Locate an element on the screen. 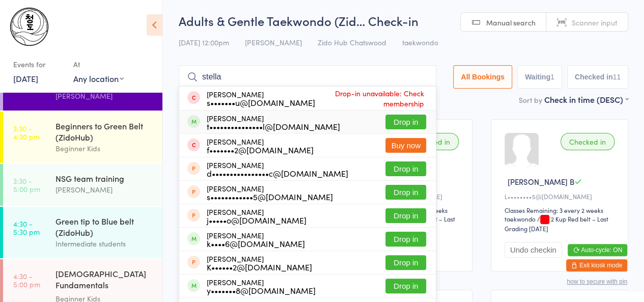 The image size is (644, 302). input: Search is located at coordinates (307, 77).